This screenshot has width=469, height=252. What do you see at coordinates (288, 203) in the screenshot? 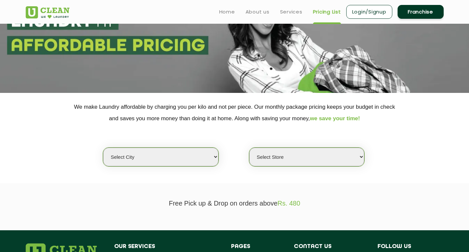
I see `span: Rs. 480` at bounding box center [288, 203].